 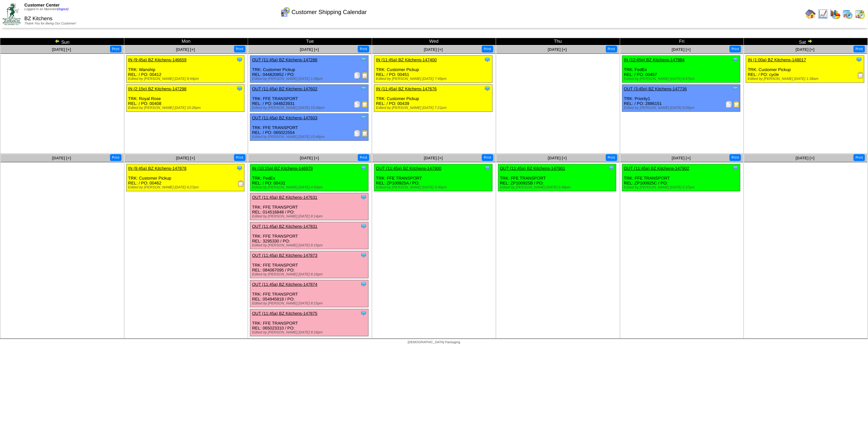 What do you see at coordinates (309, 127) in the screenshot?
I see `div: TRK: FFE TRANSPORT REL: / PO: 065022554` at bounding box center [309, 127].